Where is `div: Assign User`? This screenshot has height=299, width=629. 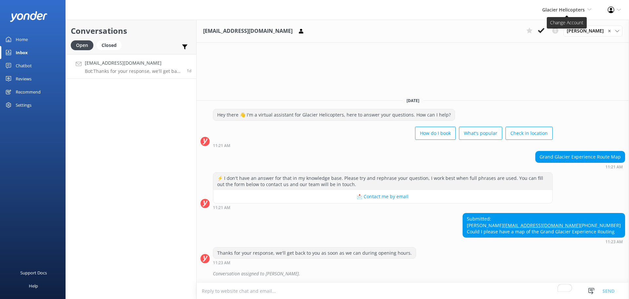
div: Assign User is located at coordinates (593, 31).